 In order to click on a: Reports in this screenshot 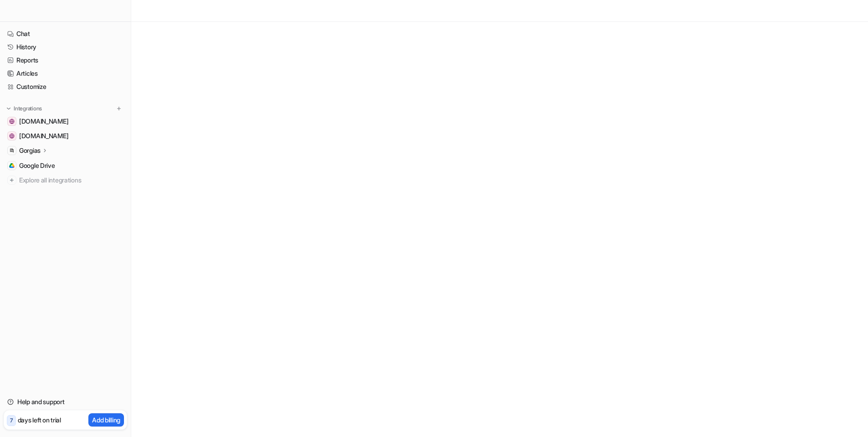, I will do `click(65, 60)`.